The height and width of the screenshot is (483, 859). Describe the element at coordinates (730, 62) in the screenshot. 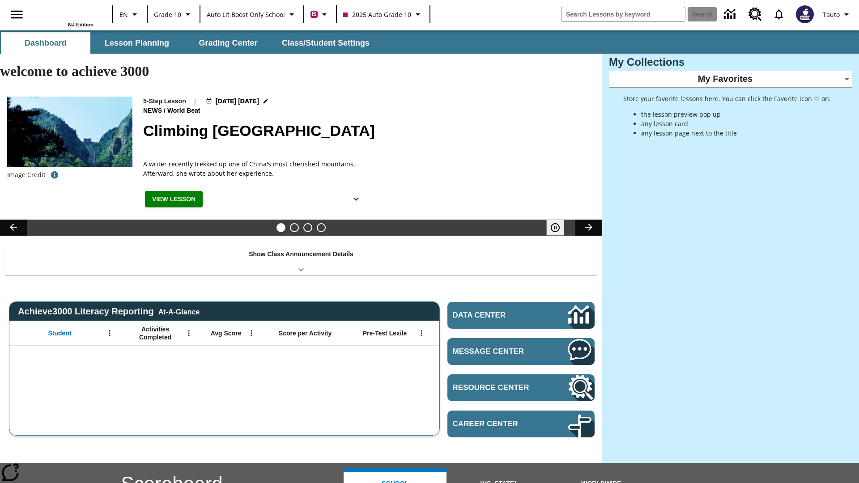

I see `h3: My Collections` at that location.